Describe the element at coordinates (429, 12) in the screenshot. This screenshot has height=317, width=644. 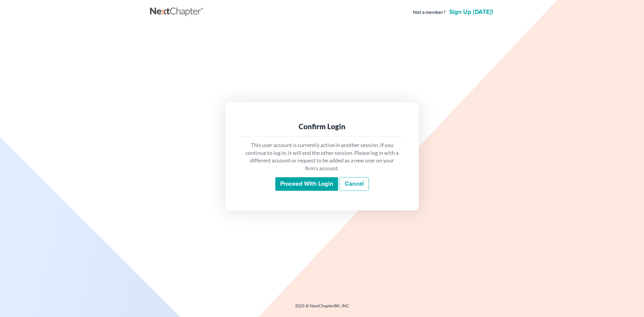
I see `strong: Not a member?` at that location.